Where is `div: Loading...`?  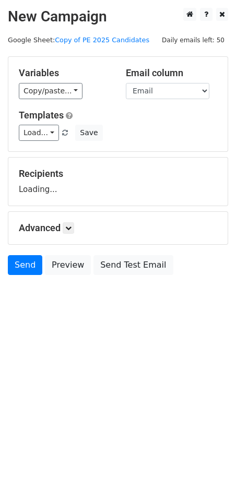 div: Loading... is located at coordinates (118, 182).